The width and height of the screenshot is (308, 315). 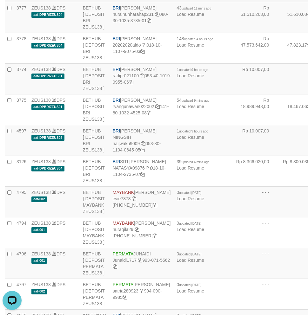 What do you see at coordinates (123, 285) in the screenshot?
I see `span: PERMATA` at bounding box center [123, 285].